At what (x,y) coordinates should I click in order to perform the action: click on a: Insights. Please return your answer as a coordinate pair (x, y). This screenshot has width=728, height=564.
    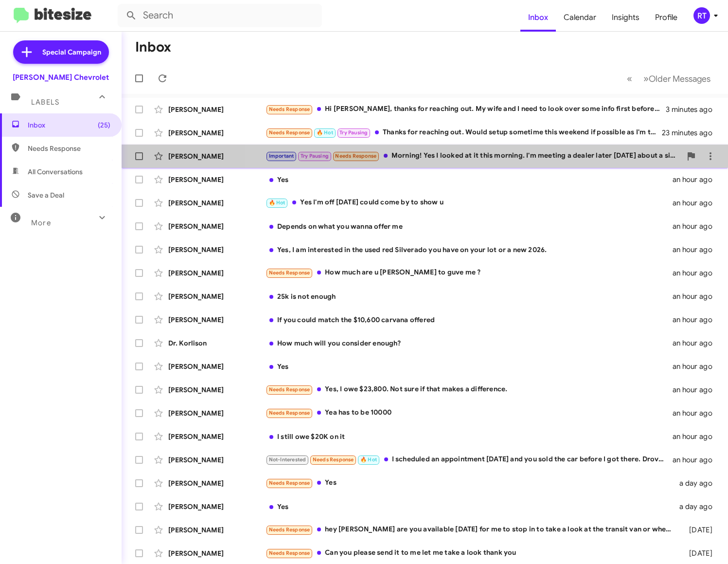
    Looking at the image, I should click on (625, 17).